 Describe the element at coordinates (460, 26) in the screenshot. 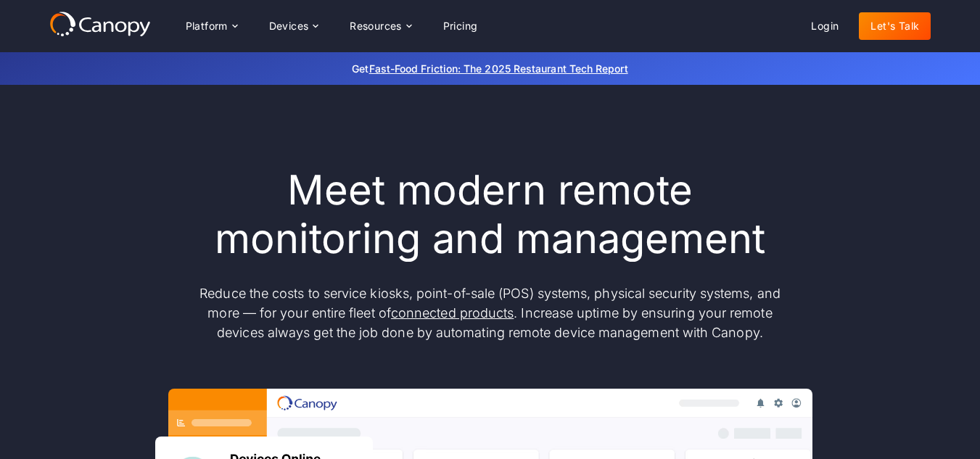

I see `a: Pricing` at that location.